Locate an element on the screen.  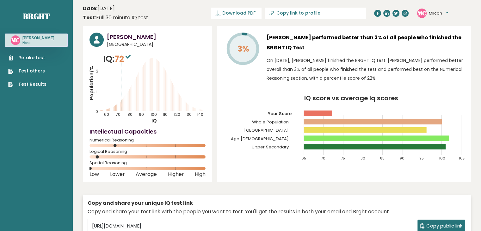
b: Test: is located at coordinates (89, 17).